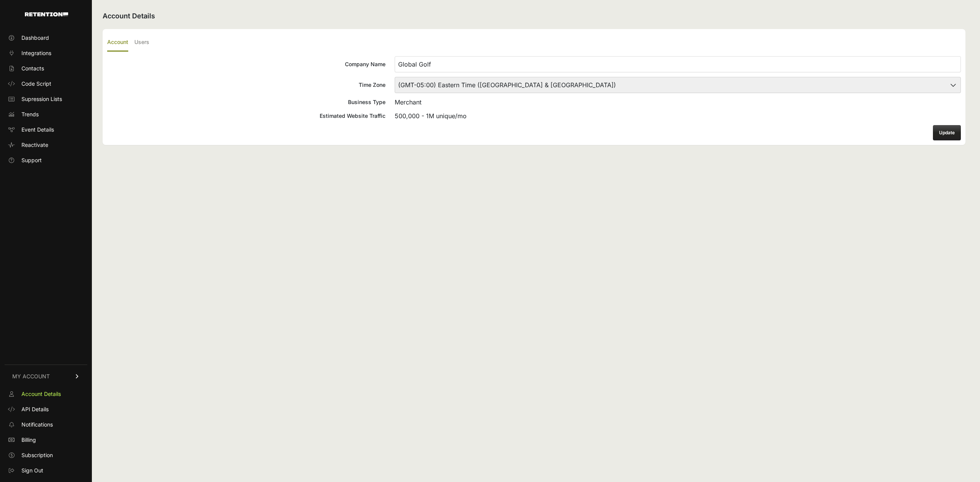  Describe the element at coordinates (46, 376) in the screenshot. I see `a: MY ACCOUNT` at that location.